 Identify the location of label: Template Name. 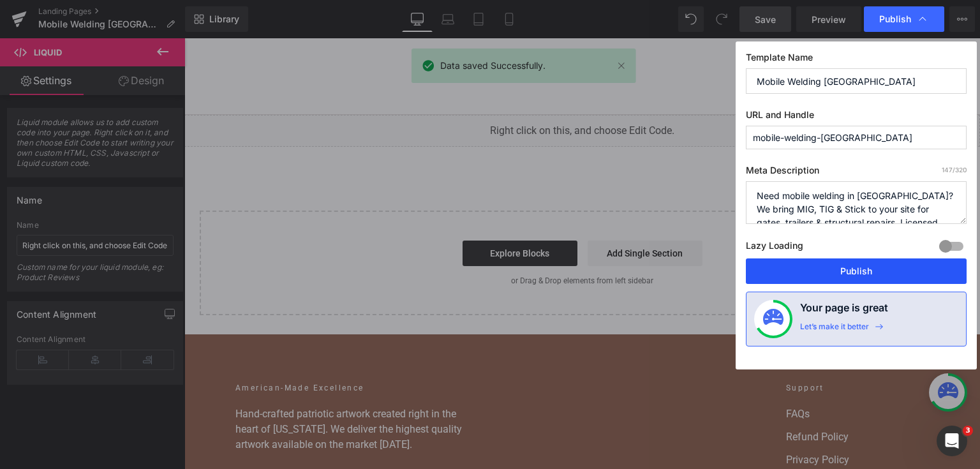
(856, 60).